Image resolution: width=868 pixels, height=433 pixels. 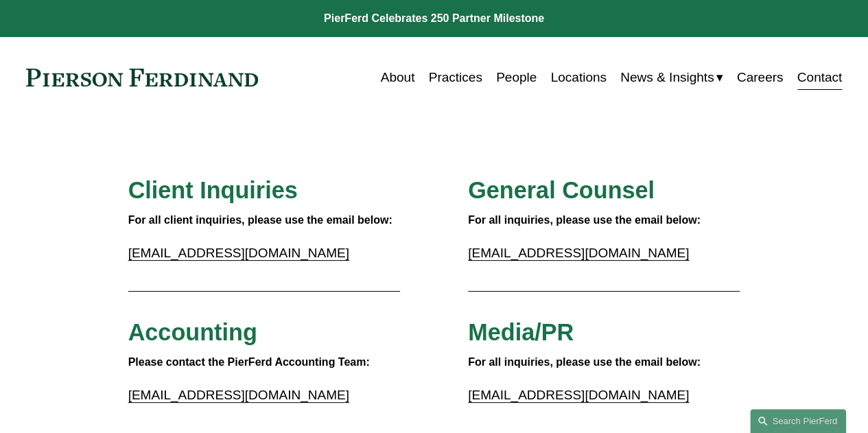 What do you see at coordinates (521, 332) in the screenshot?
I see `span: Media/PR` at bounding box center [521, 332].